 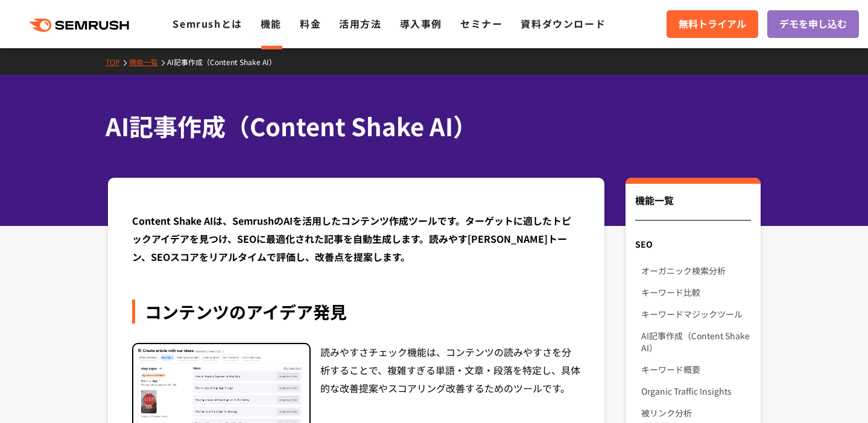 I want to click on a: 無料トライアル, so click(x=713, y=24).